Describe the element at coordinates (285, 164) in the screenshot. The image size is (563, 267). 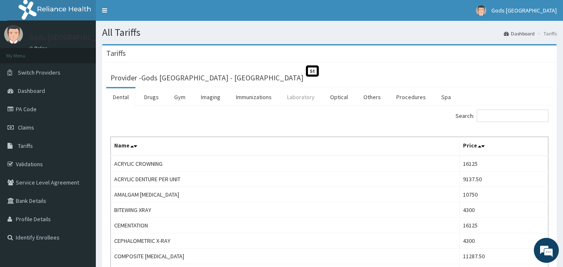
I see `td: ACRYLIC CROWNING` at that location.